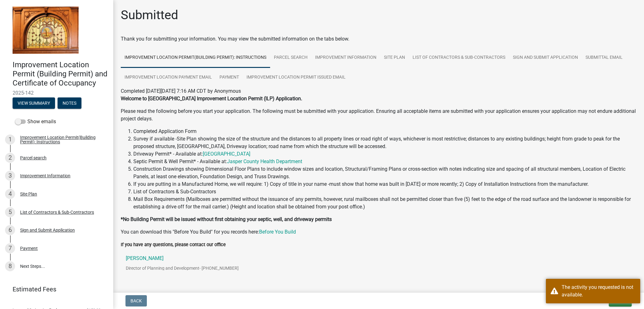  I want to click on li: Septic Permit & Well Permit* - Available at:, so click(385, 162).